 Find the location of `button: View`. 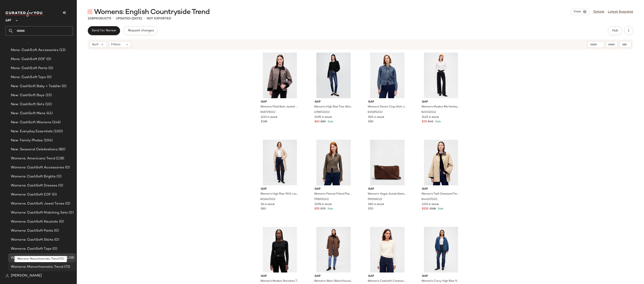

button: View is located at coordinates (580, 12).